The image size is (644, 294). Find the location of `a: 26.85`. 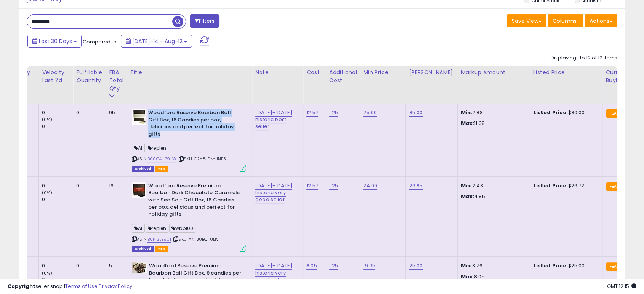

a: 26.85 is located at coordinates (415, 186).